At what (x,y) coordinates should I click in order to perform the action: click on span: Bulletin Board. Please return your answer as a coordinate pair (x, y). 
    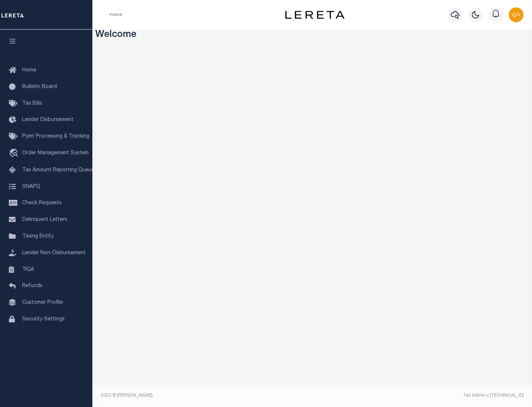
    Looking at the image, I should click on (40, 87).